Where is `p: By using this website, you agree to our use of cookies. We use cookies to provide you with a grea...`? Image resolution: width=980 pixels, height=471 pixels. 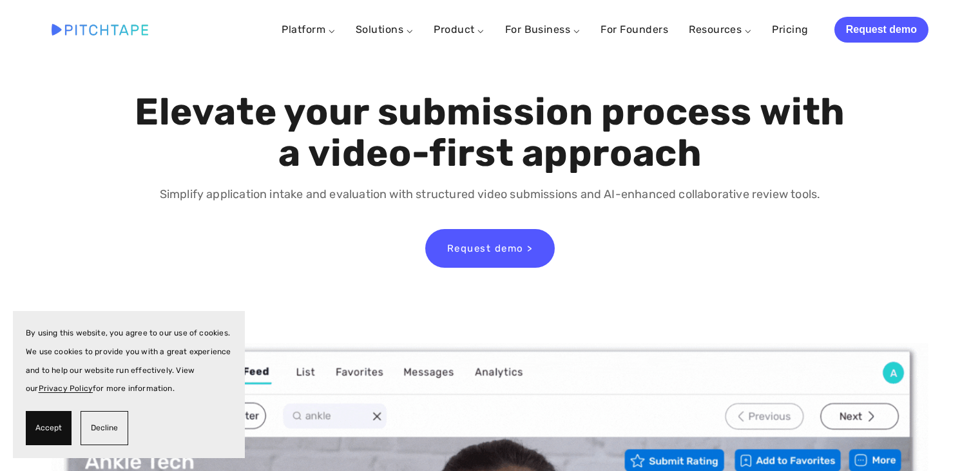 p: By using this website, you agree to our use of cookies. We use cookies to provide you with a grea... is located at coordinates (129, 361).